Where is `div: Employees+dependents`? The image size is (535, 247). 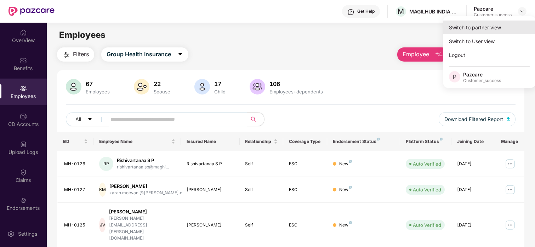 div: Employees+dependents is located at coordinates (296, 92).